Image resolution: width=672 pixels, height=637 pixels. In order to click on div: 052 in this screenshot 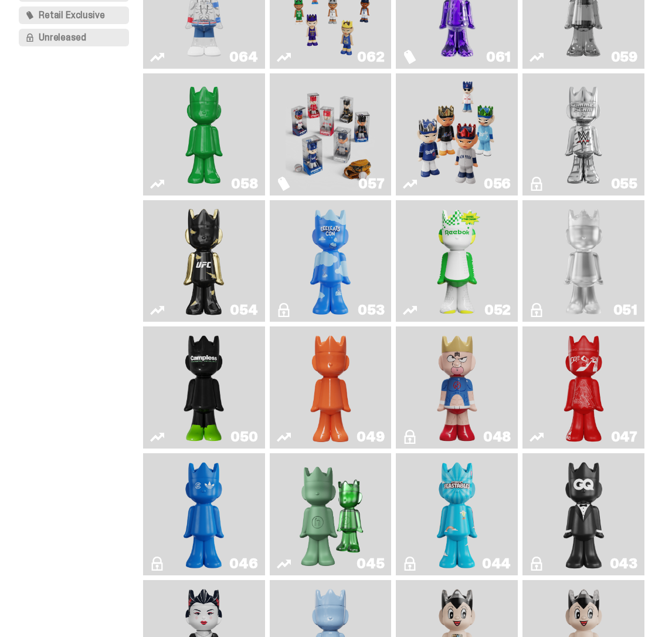, I will do `click(498, 310)`.